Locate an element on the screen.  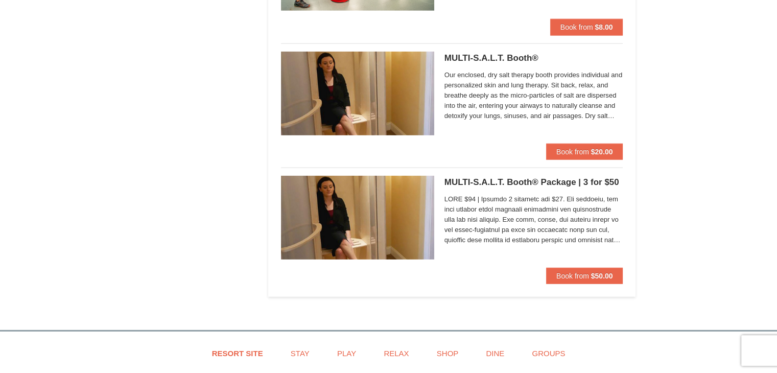
a: Dine is located at coordinates (495, 353).